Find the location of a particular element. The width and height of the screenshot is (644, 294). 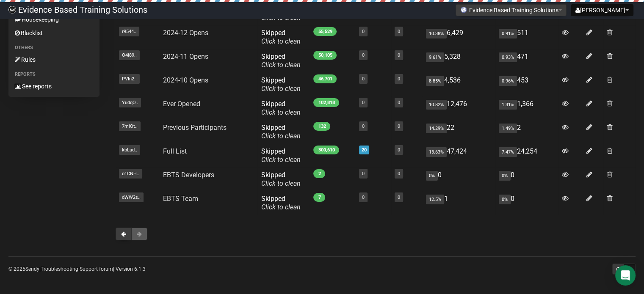

span: 0.96% is located at coordinates (507, 80).